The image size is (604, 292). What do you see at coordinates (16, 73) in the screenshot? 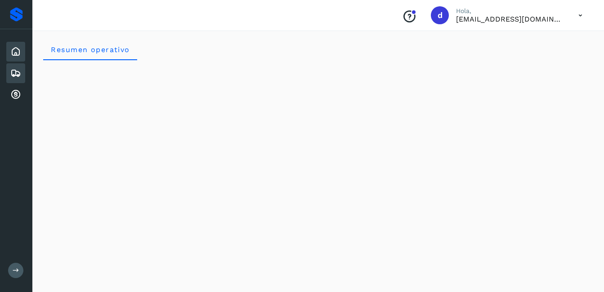
I see `div: Embarques` at bounding box center [16, 73].